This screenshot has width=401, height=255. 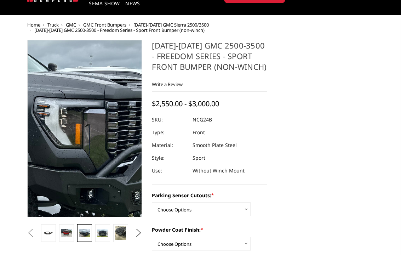 I want to click on a: 2024-2025 GMC 2500-3500 - Freedom Series - Sport Front Bumper (non-winch), so click(x=85, y=128).